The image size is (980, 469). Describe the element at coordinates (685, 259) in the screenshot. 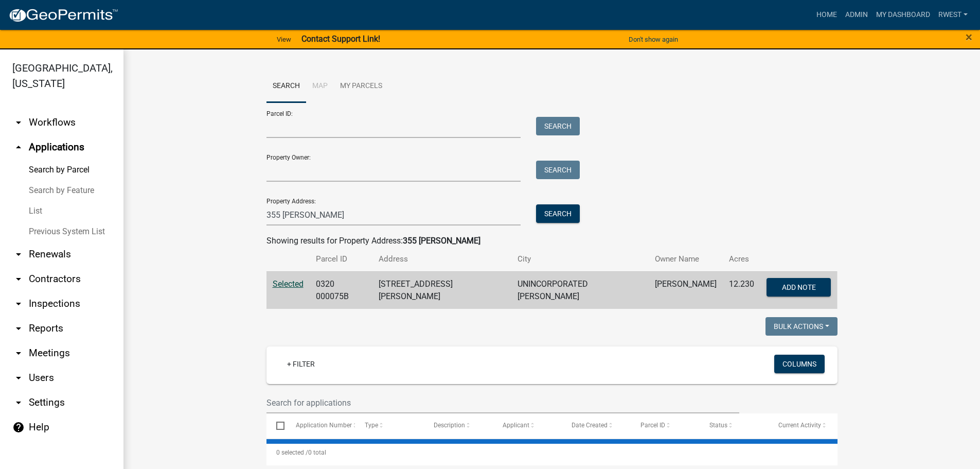

I see `th: Owner Name` at that location.